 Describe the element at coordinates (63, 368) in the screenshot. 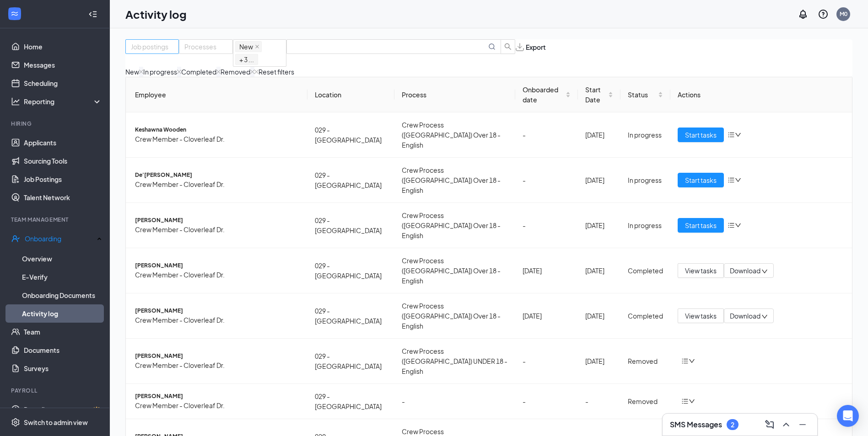

I see `a: Surveys` at that location.